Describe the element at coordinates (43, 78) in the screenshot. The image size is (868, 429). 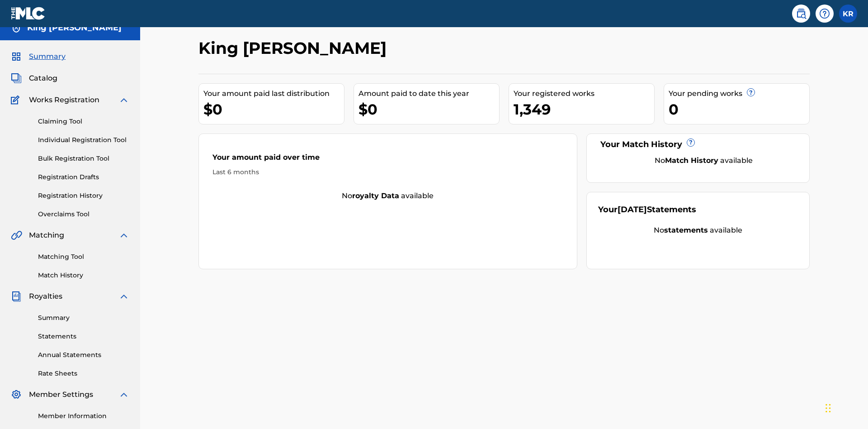
I see `span: Catalog` at that location.